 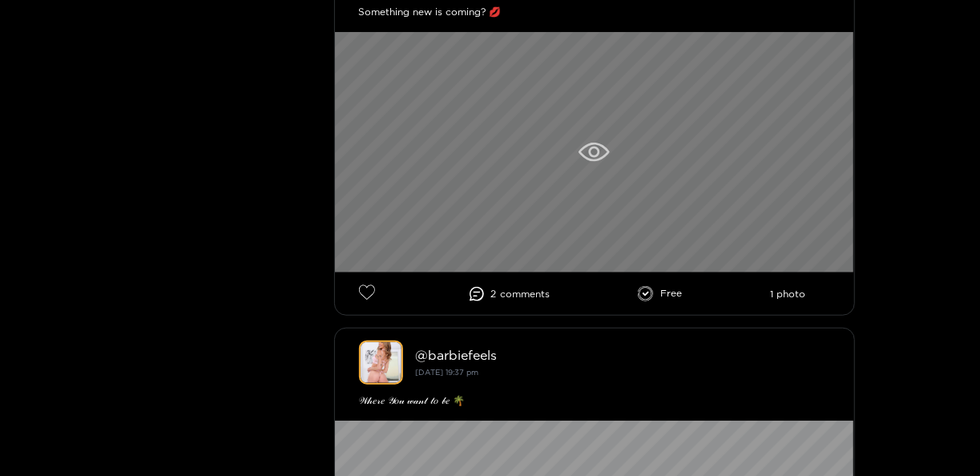 What do you see at coordinates (595, 400) in the screenshot?
I see `div: 𝒲𝒽𝑒𝓇𝑒 𝒴𝑜𝓊 𝓌𝒶𝓃𝓉 𝓉𝑜 𝒷𝑒 🌴` at bounding box center [595, 400].